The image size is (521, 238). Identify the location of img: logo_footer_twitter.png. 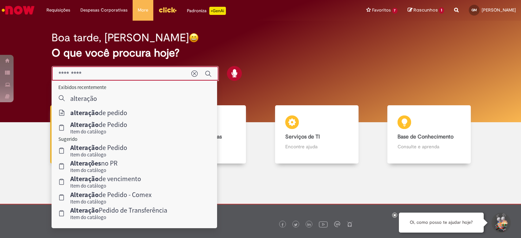
(296, 225).